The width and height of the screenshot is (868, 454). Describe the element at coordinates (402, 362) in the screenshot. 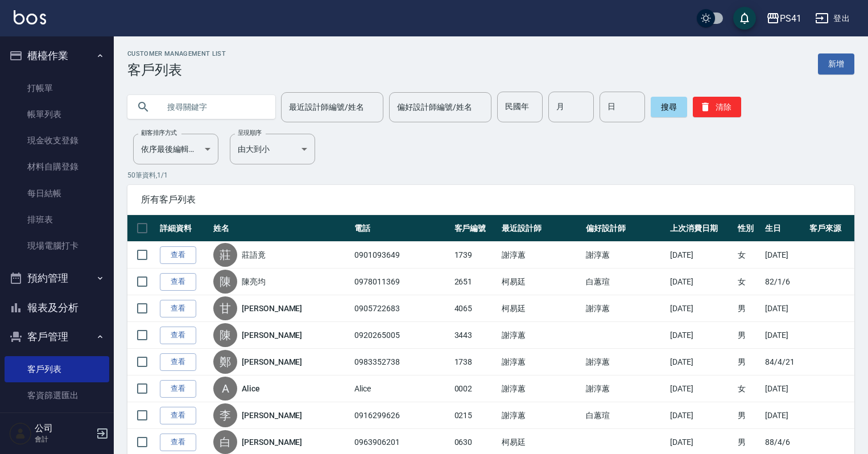

I see `td: 0983352738` at that location.